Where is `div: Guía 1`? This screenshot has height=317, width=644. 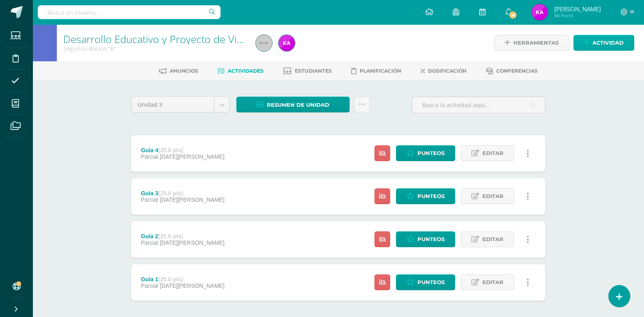 div: Guía 1 is located at coordinates (183, 280).